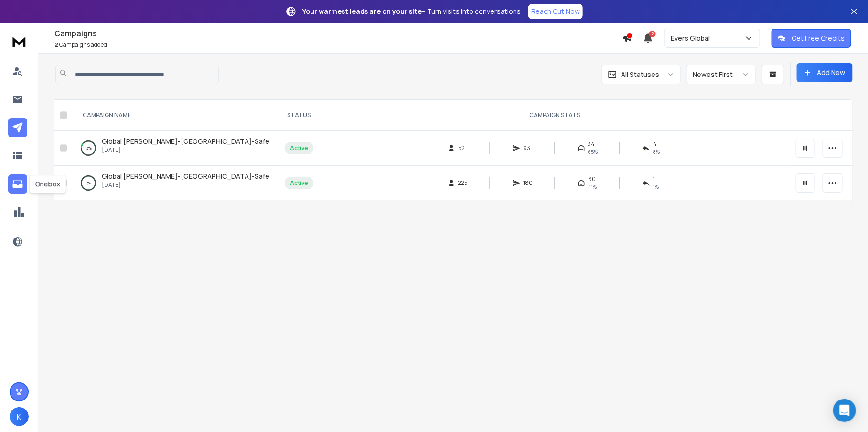 This screenshot has height=432, width=868. I want to click on span: 93, so click(528, 148).